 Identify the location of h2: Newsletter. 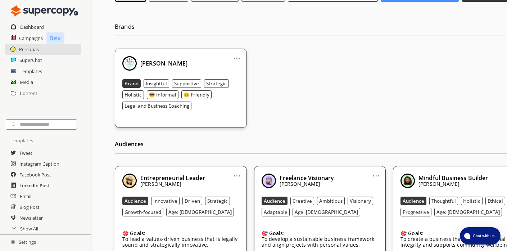
(31, 218).